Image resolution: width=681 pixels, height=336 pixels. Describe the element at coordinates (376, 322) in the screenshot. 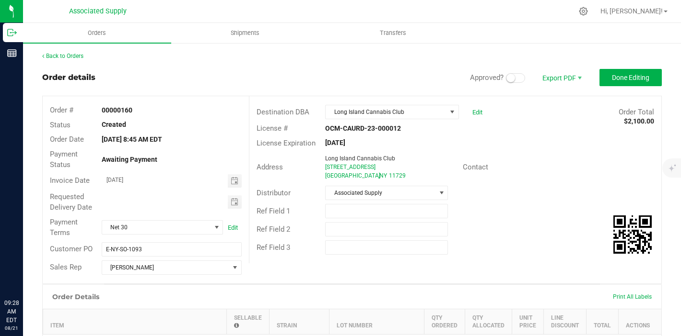

I see `th: Lot Number` at that location.